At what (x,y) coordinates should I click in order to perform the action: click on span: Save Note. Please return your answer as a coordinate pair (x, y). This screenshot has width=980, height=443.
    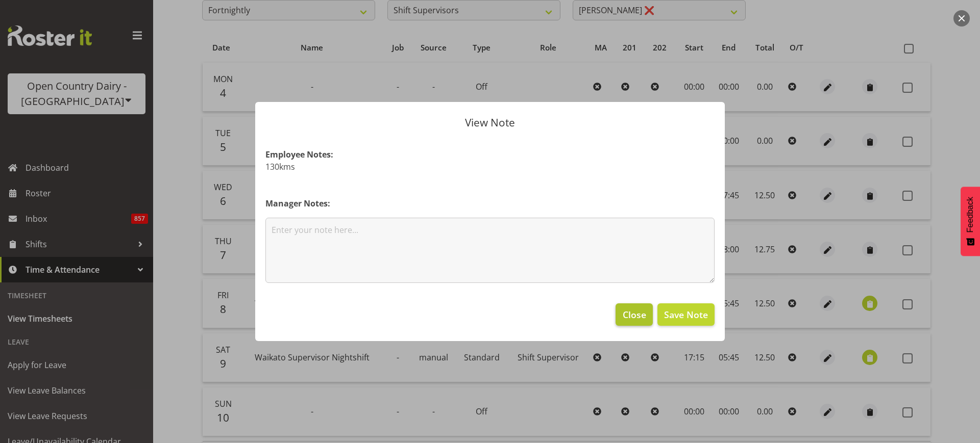
    Looking at the image, I should click on (686, 314).